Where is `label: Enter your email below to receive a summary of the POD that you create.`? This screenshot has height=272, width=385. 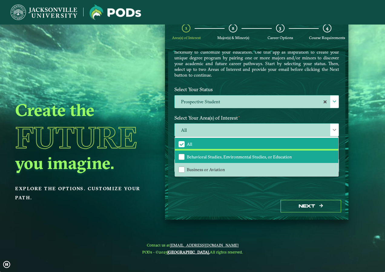
label: Enter your email below to receive a summary of the POD that you create. is located at coordinates (257, 153).